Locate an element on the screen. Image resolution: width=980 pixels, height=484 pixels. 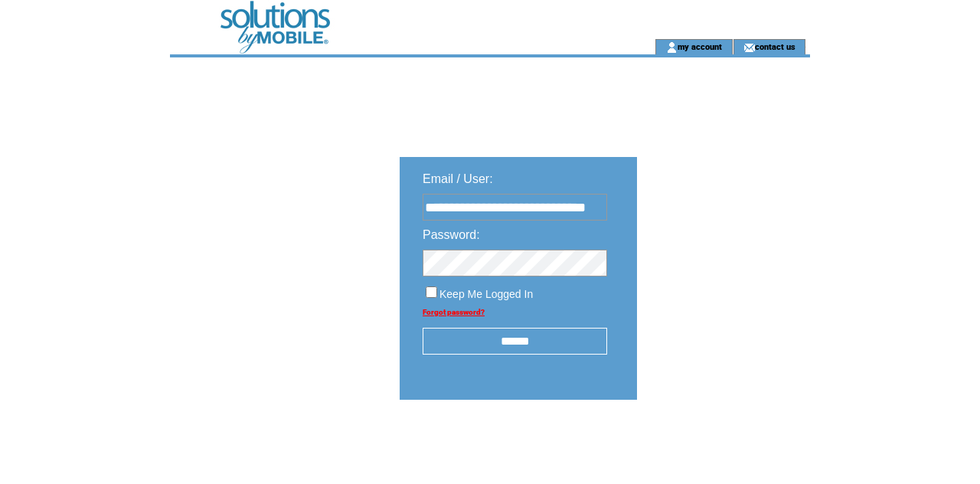
img: contact_us_icon.gif is located at coordinates (748, 48).